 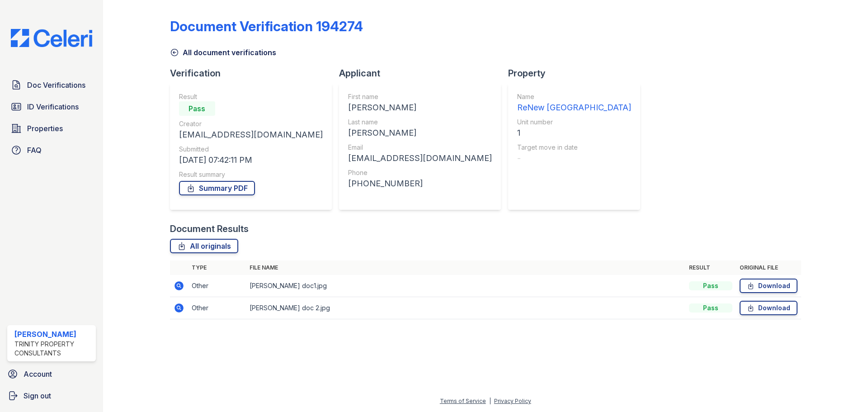 I want to click on button: Sign out, so click(x=52, y=396).